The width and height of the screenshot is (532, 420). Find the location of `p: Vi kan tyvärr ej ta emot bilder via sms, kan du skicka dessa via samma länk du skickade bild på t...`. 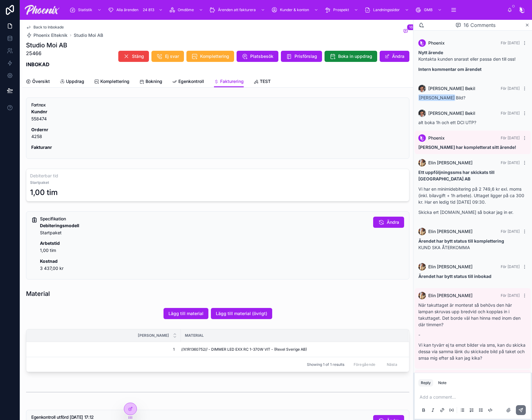

p: Vi kan tyvärr ej ta emot bilder via sms, kan du skicka dessa via samma länk du skickade bild på t... is located at coordinates (472, 351).